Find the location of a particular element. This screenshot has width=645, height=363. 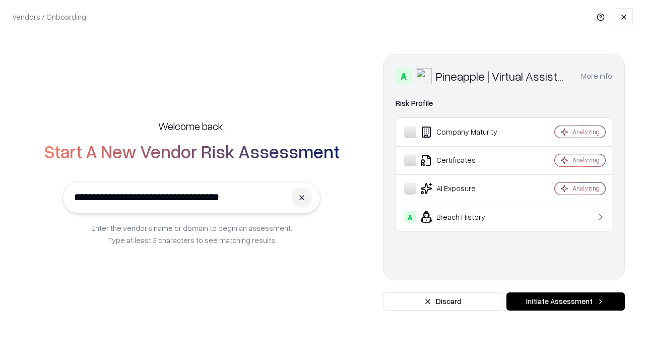

div: Certificates is located at coordinates (464, 160).